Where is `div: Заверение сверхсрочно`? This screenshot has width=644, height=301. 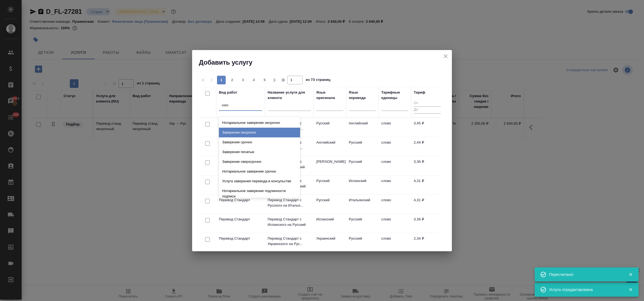 div: Заверение сверхсрочно is located at coordinates (259, 161).